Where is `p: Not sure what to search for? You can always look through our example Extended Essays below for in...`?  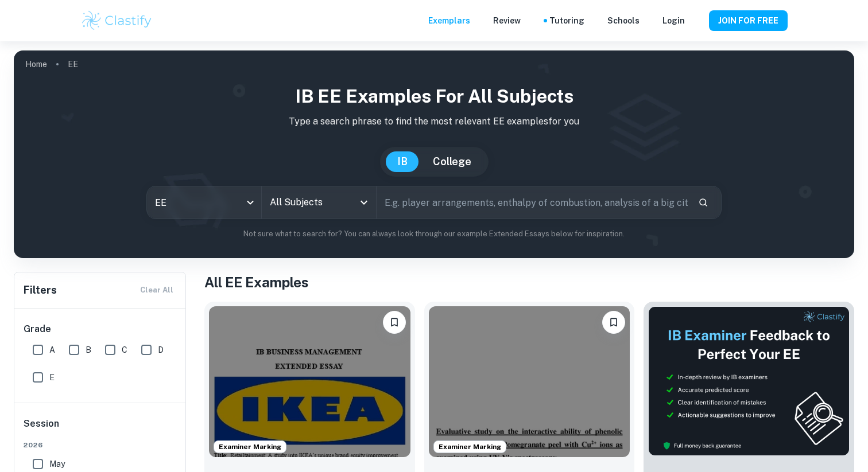
p: Not sure what to search for? You can always look through our example Extended Essays below for in... is located at coordinates (434, 234).